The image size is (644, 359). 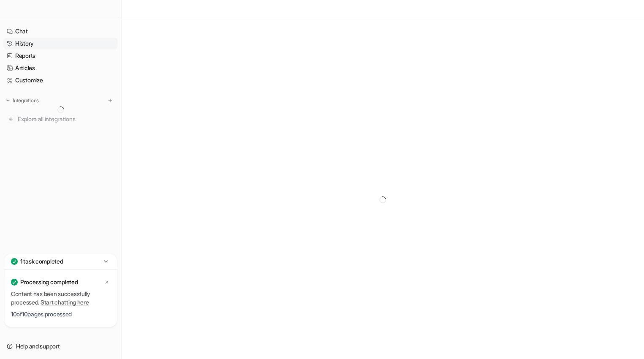 What do you see at coordinates (26, 100) in the screenshot?
I see `p: Integrations` at bounding box center [26, 100].